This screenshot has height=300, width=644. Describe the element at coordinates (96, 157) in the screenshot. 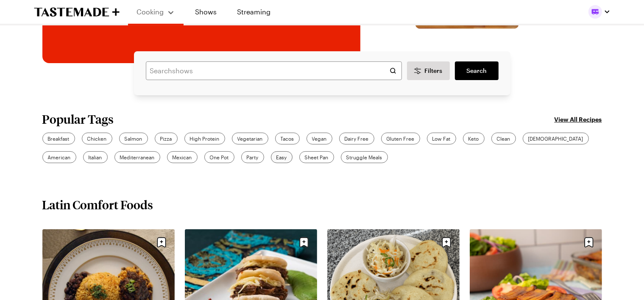

I see `a: Italian` at that location.